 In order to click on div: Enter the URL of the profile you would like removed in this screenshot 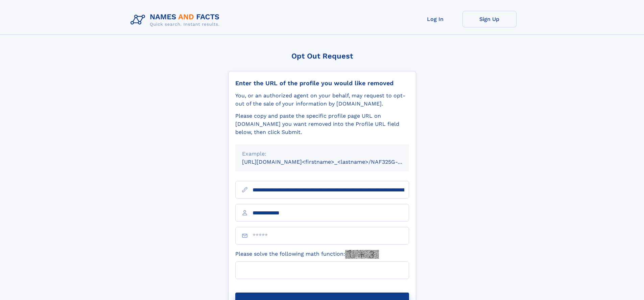, I will do `click(322, 83)`.